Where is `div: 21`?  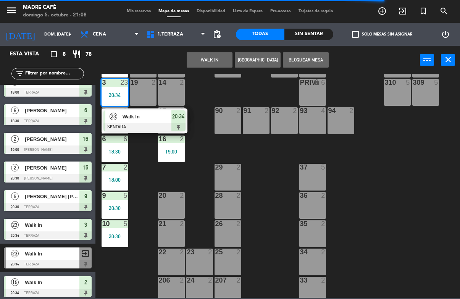
div: 21 is located at coordinates (159, 224).